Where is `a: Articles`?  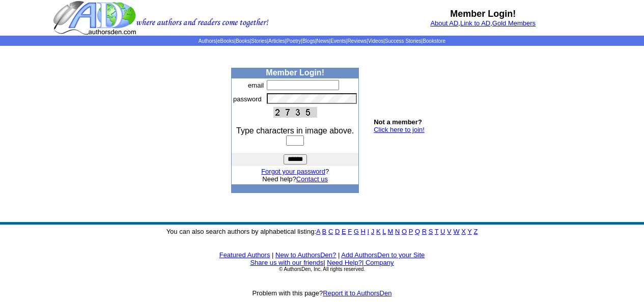 a: Articles is located at coordinates (277, 41).